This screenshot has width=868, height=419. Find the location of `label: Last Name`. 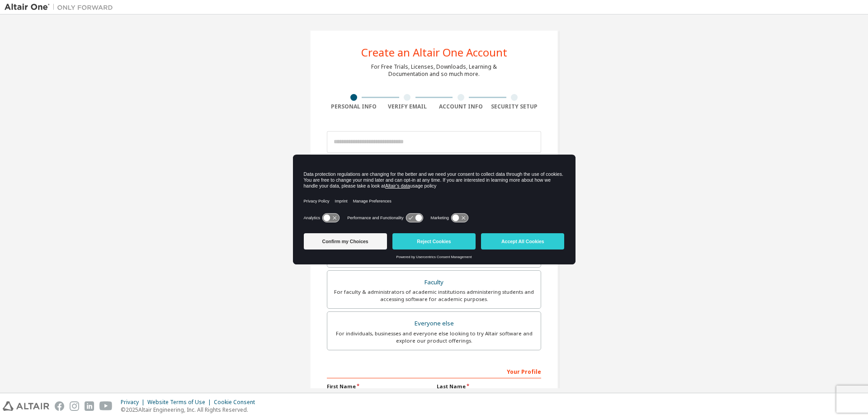

label: Last Name is located at coordinates (489, 386).